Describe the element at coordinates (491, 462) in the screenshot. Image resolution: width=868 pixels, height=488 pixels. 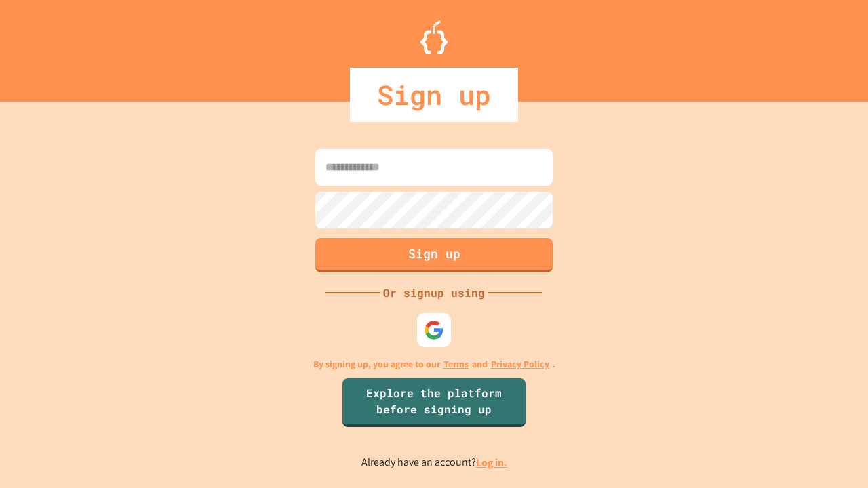
I see `a: Log in.` at that location.